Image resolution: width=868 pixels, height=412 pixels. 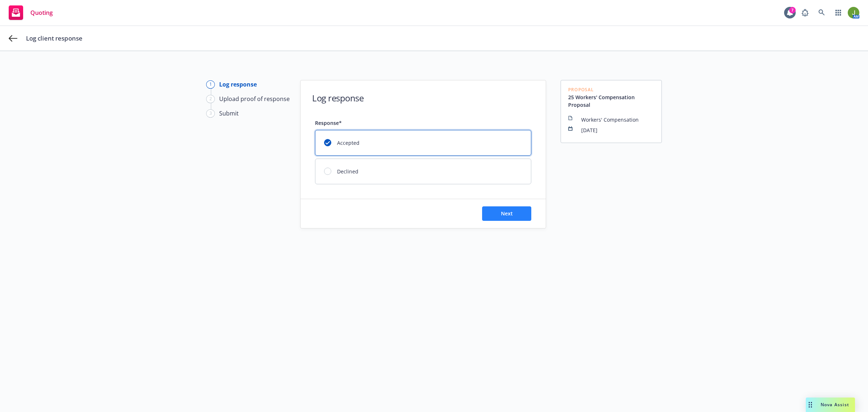 What do you see at coordinates (42, 13) in the screenshot?
I see `span: Quoting` at bounding box center [42, 13].